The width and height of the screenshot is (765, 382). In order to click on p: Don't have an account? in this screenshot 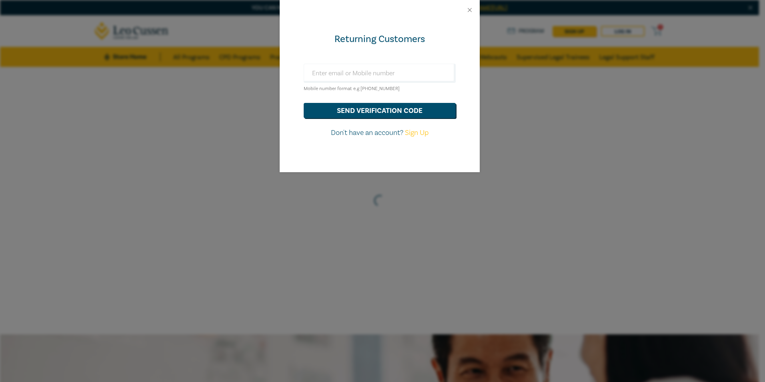, I will do `click(380, 133)`.